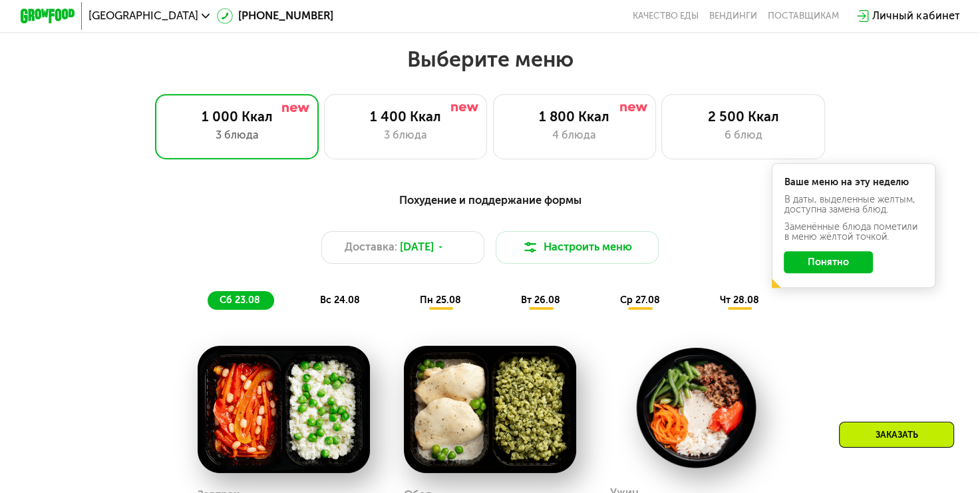 The height and width of the screenshot is (493, 980). Describe the element at coordinates (743, 135) in the screenshot. I see `div: 6 блюд` at that location.